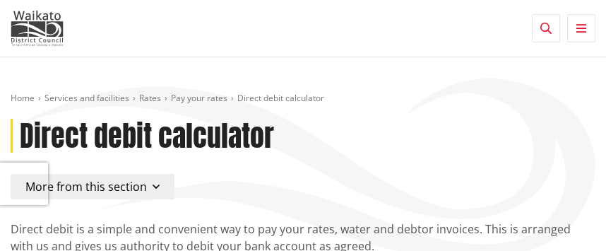 The height and width of the screenshot is (251, 606). What do you see at coordinates (87, 98) in the screenshot?
I see `a: Services and facilities` at bounding box center [87, 98].